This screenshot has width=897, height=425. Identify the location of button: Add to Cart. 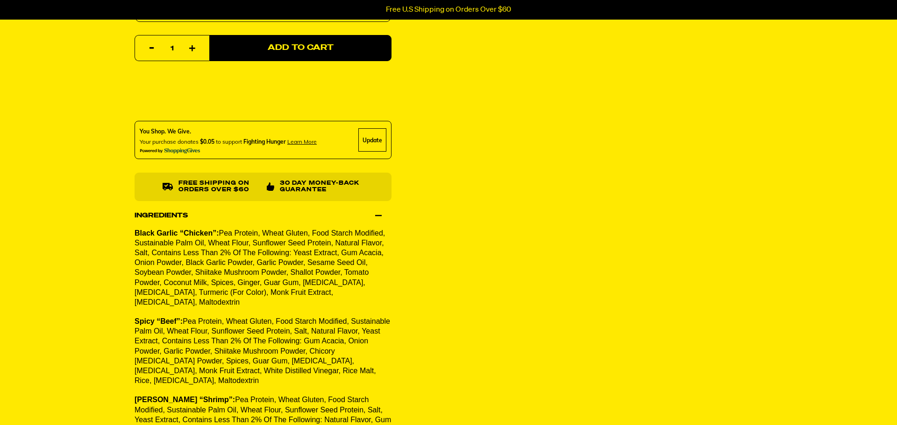
(300, 48).